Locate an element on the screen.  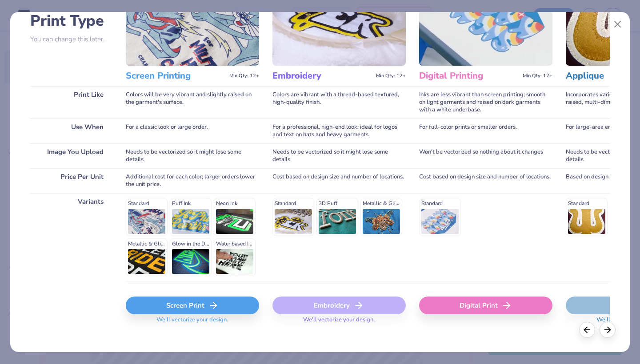
div: Image You Upload is located at coordinates (71, 156).